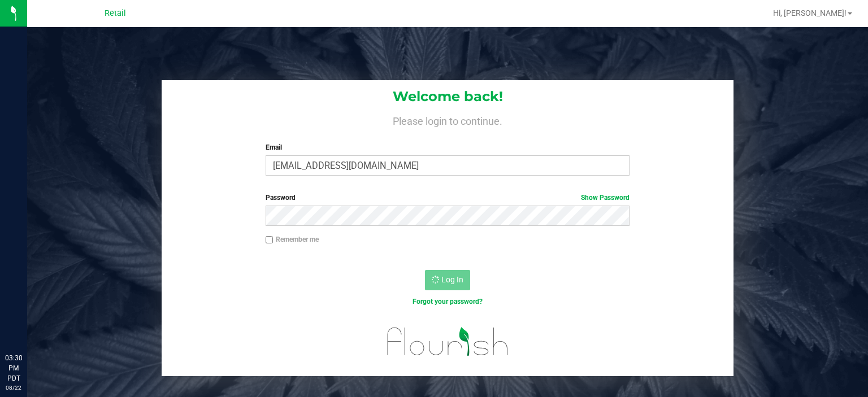  I want to click on button: Log In, so click(448, 280).